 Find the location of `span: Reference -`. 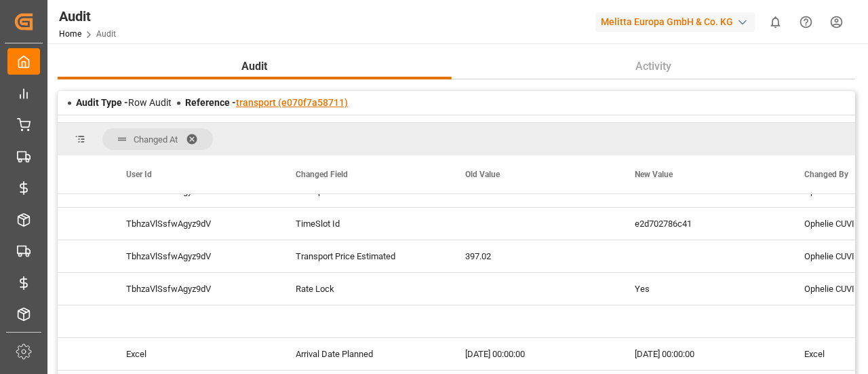

span: Reference - is located at coordinates (266, 102).